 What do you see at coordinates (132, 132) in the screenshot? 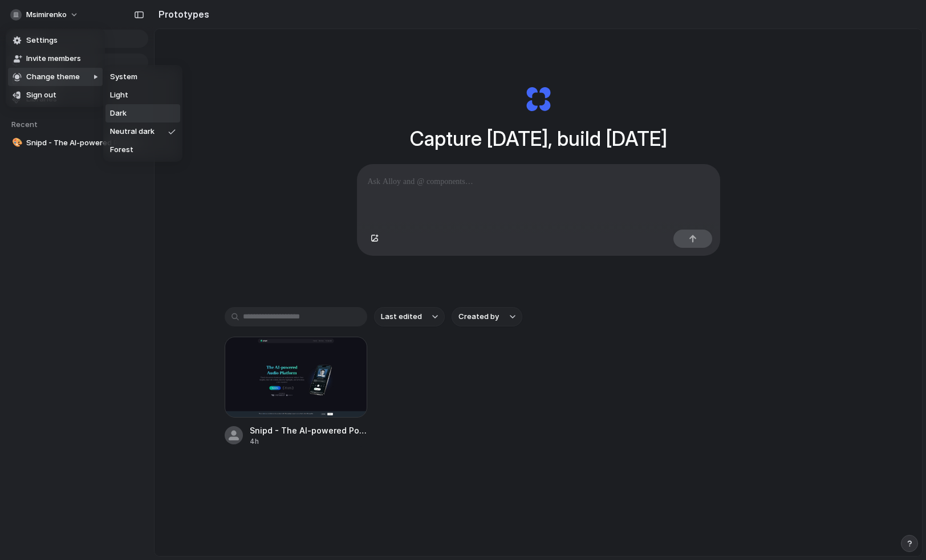
I see `span: Neutral dark` at bounding box center [132, 132].